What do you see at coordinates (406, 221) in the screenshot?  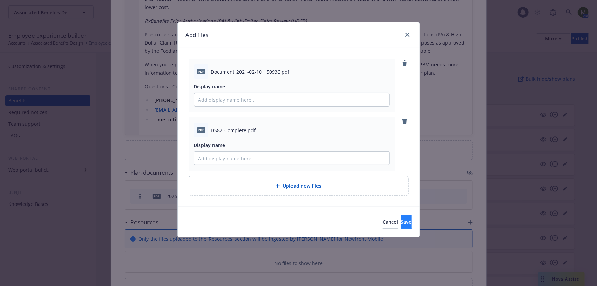 I see `span: Save` at bounding box center [406, 221].